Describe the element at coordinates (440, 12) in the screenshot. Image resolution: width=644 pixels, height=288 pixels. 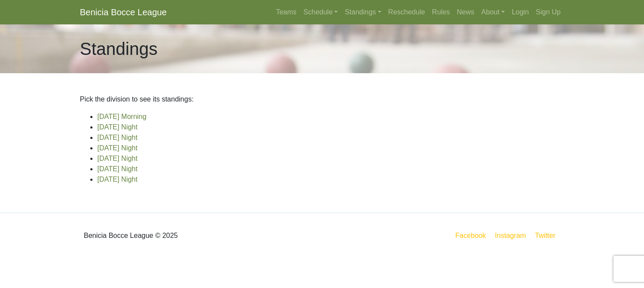
I see `a: Rules` at that location.